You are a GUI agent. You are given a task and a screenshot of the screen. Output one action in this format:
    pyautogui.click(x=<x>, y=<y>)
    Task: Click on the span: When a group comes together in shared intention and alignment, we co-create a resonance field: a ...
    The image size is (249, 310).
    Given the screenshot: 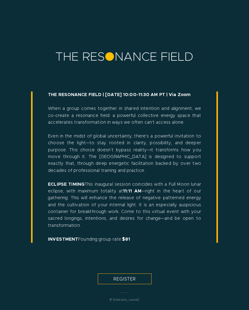 What is the action you would take?
    pyautogui.click(x=124, y=167)
    